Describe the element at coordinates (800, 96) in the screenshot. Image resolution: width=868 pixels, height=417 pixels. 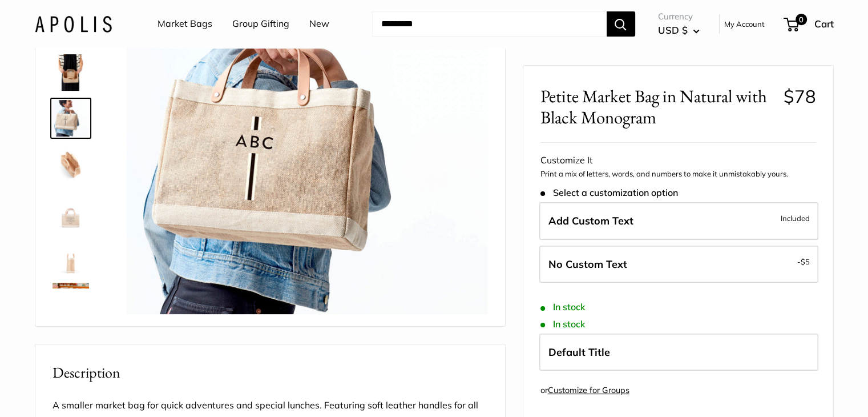
I see `span: $78` at that location.